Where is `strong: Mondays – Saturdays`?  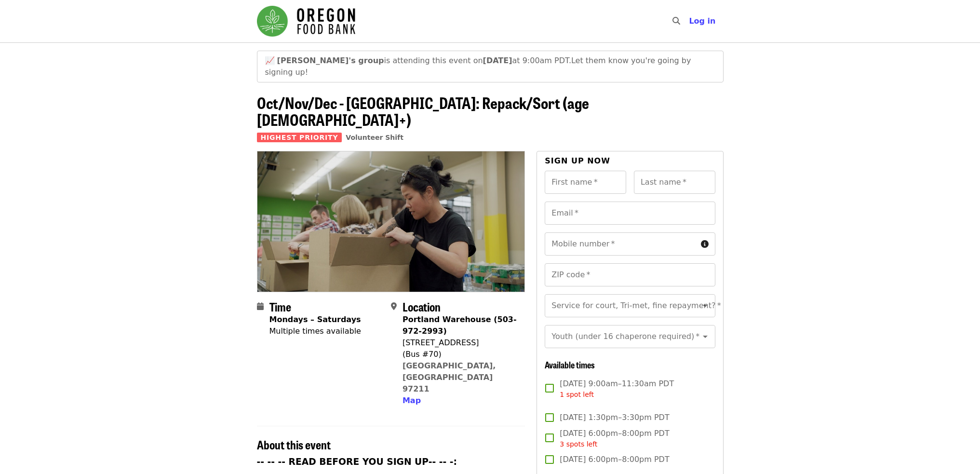 strong: Mondays – Saturdays is located at coordinates (315, 319).